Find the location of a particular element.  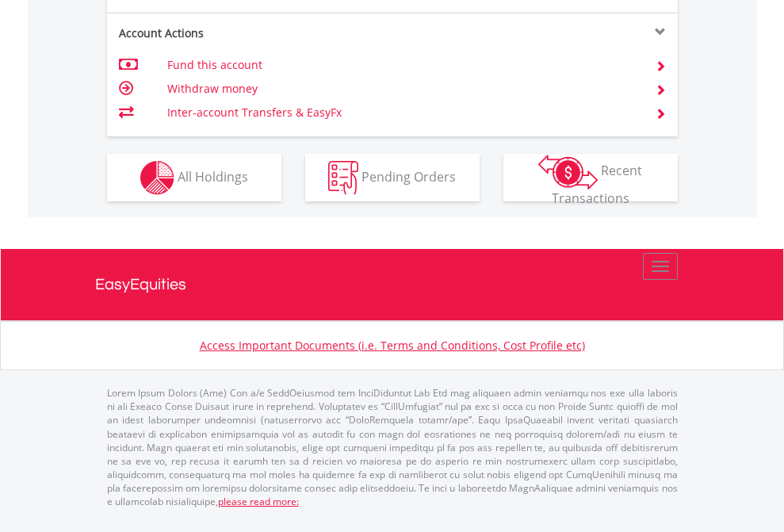

span: Pending Orders is located at coordinates (408, 176).